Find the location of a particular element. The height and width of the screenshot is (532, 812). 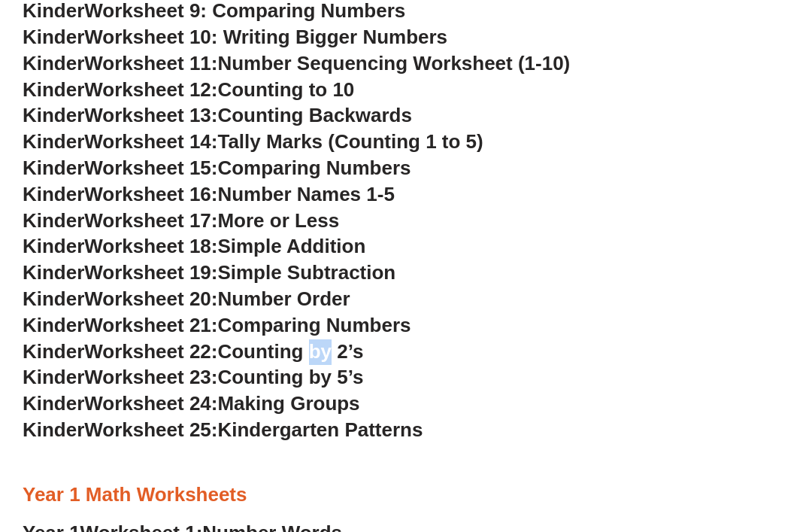

span: Worksheet 16: is located at coordinates (150, 195).